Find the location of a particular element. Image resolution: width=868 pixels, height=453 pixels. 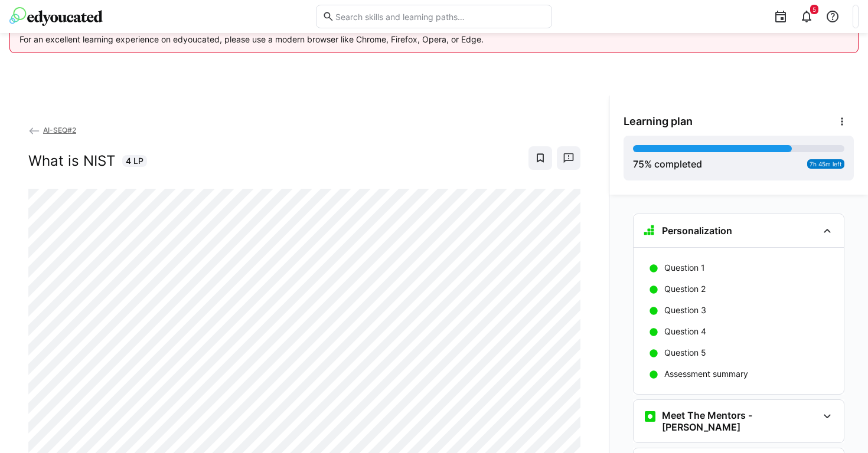

p: For an excellent learning experience on edyoucated, please use a modern browser like Chrome, Fire... is located at coordinates (434, 40).